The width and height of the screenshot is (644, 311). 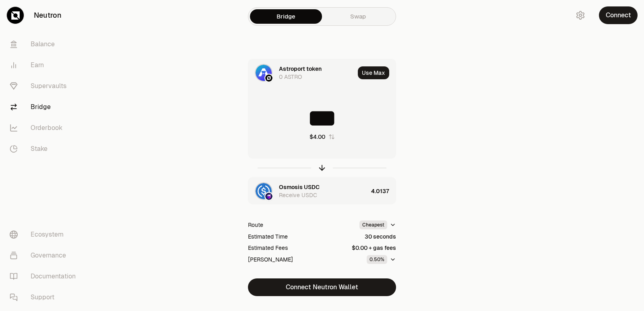 I want to click on div: Astroport token, so click(x=300, y=69).